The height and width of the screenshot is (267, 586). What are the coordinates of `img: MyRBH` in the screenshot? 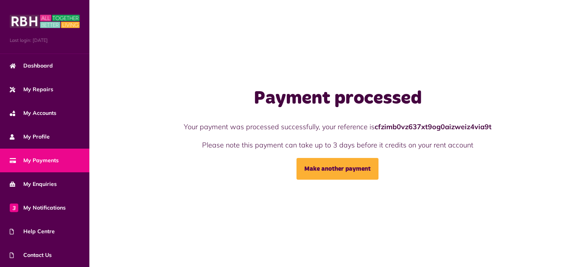 It's located at (45, 21).